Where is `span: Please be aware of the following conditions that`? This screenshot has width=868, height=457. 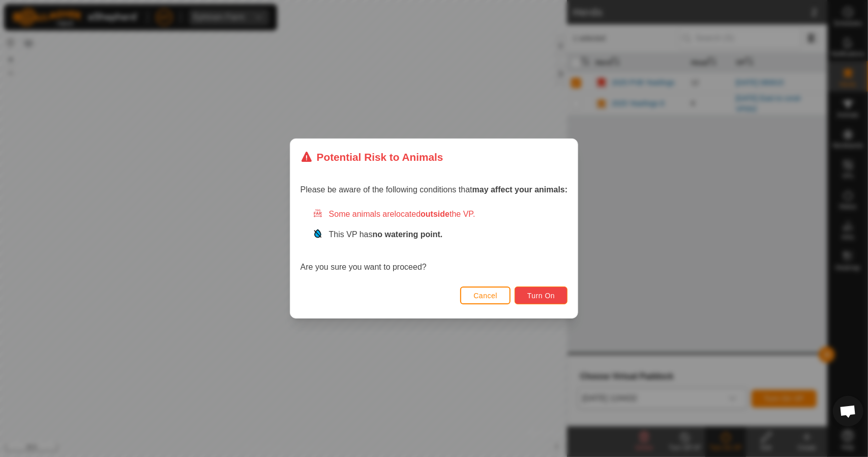
span: Please be aware of the following conditions that is located at coordinates (434, 189).